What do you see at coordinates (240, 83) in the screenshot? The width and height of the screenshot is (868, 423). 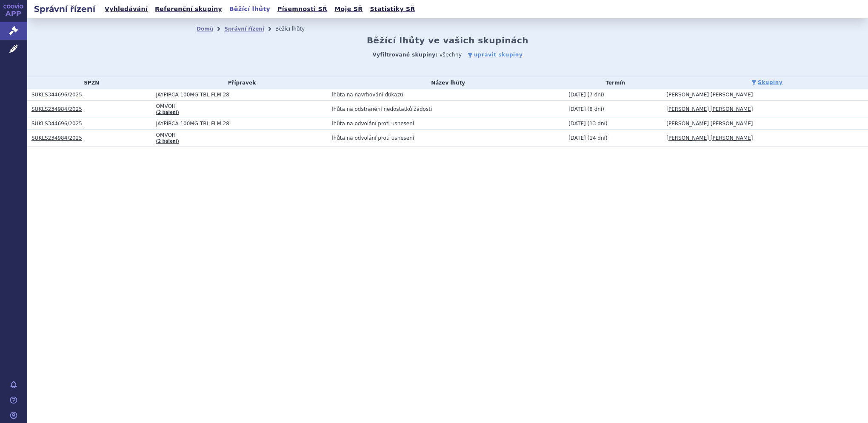 I see `th: Přípravek` at bounding box center [240, 83].